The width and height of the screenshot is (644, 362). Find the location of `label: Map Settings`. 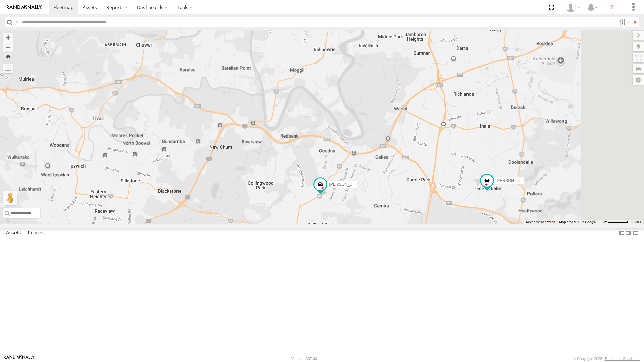

label: Map Settings is located at coordinates (638, 80).